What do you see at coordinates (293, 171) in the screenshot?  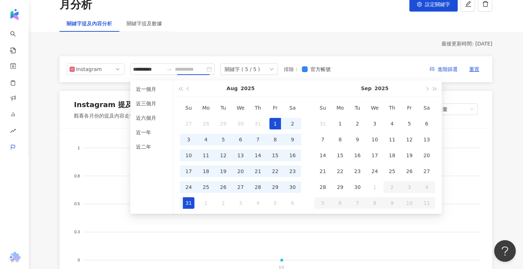 I see `div: 23` at bounding box center [293, 171].